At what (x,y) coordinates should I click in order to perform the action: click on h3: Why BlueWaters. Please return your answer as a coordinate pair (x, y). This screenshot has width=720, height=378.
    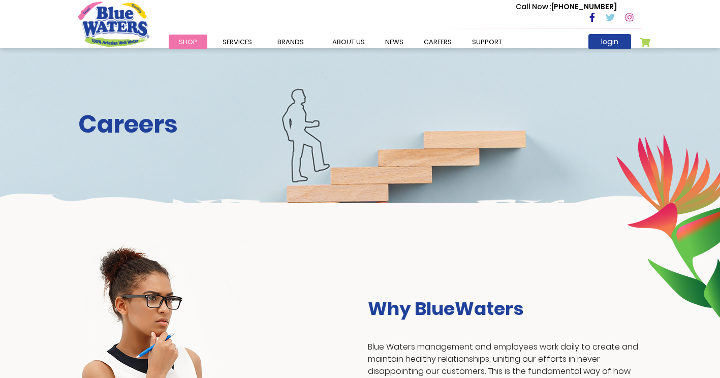
    Looking at the image, I should click on (505, 308).